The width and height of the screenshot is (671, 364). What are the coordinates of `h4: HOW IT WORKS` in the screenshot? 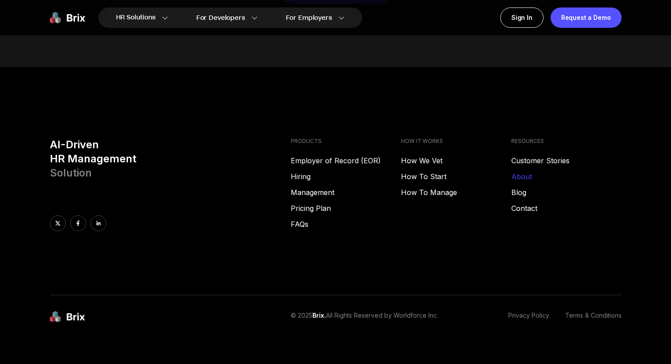 It's located at (456, 141).